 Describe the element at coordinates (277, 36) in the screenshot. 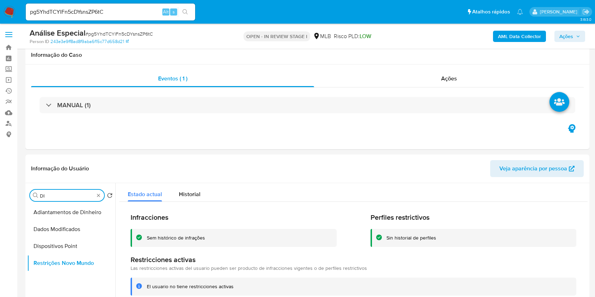

I see `p: OPEN - IN REVIEW STAGE I` at that location.